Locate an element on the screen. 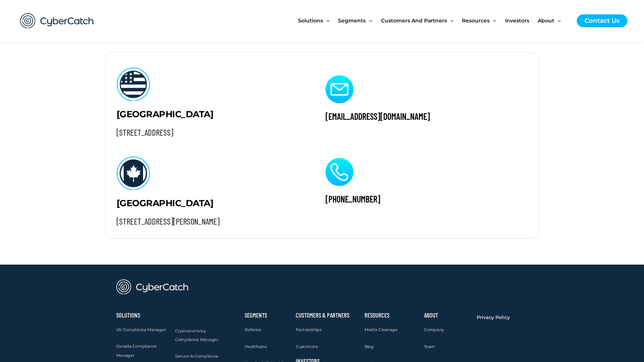 This screenshot has height=362, width=644. span: US Compliance Manager is located at coordinates (141, 330).